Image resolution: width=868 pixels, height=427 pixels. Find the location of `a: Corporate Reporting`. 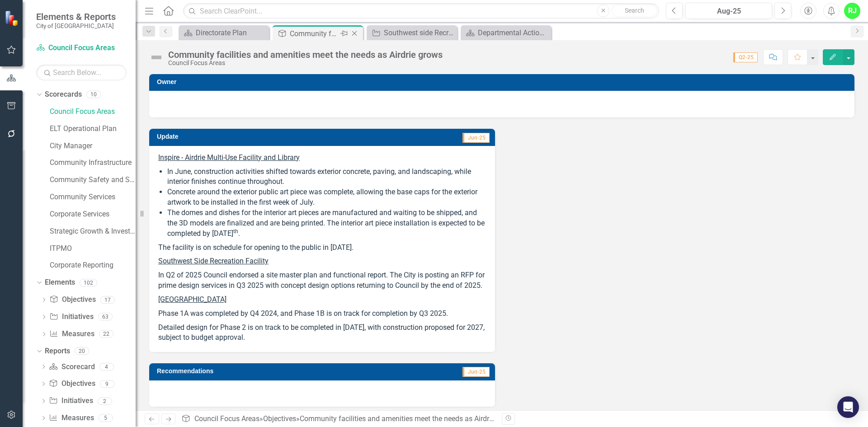

a: Corporate Reporting is located at coordinates (93, 266).